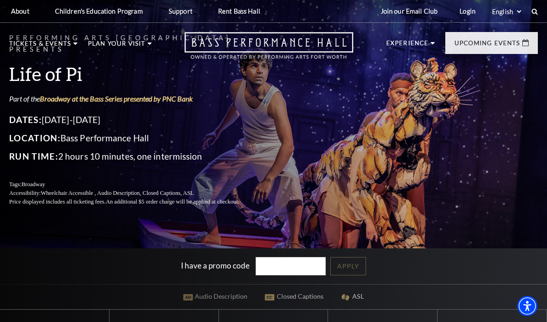  What do you see at coordinates (135, 202) in the screenshot?
I see `p: Price displayed includes all ticketing fees.` at bounding box center [135, 202].